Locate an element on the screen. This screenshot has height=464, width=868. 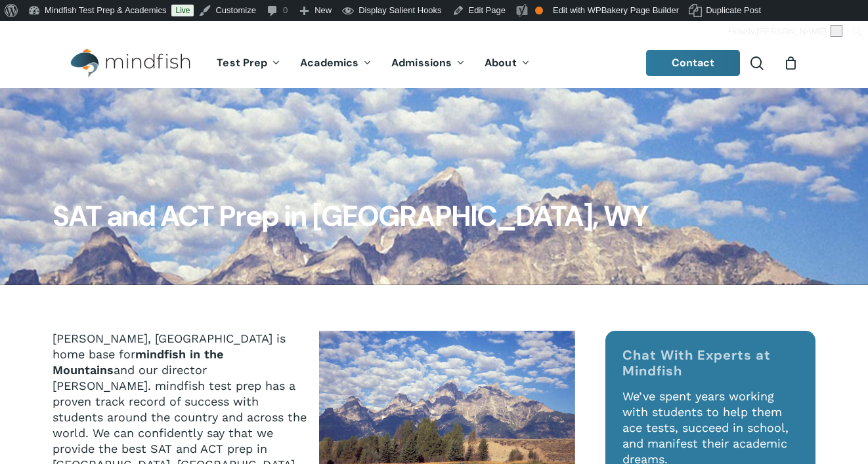
a: Live is located at coordinates (182, 10).